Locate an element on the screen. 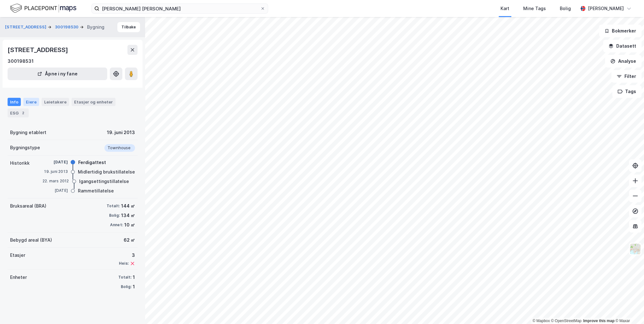  div: Info is located at coordinates (14, 102).